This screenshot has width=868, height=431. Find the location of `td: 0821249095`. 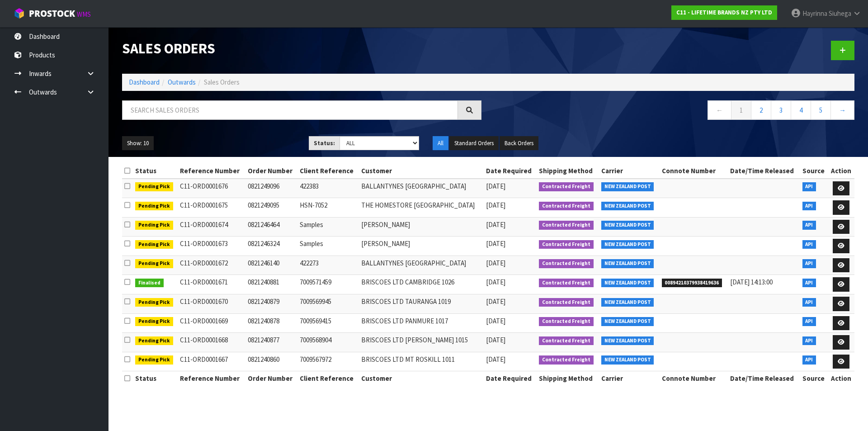

td: 0821249095 is located at coordinates (272, 207).